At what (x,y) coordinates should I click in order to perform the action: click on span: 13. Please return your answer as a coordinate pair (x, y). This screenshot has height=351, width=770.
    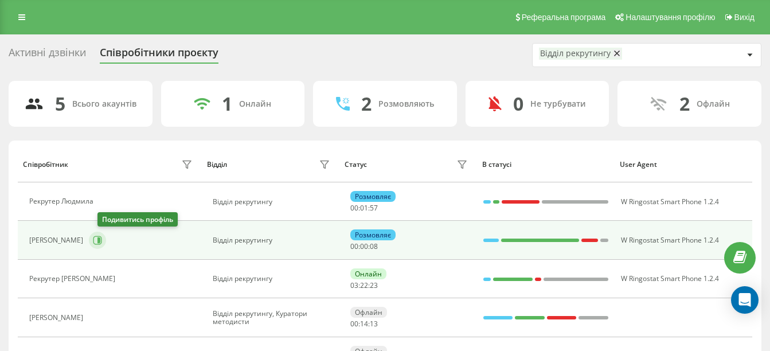
    Looking at the image, I should click on (374, 324).